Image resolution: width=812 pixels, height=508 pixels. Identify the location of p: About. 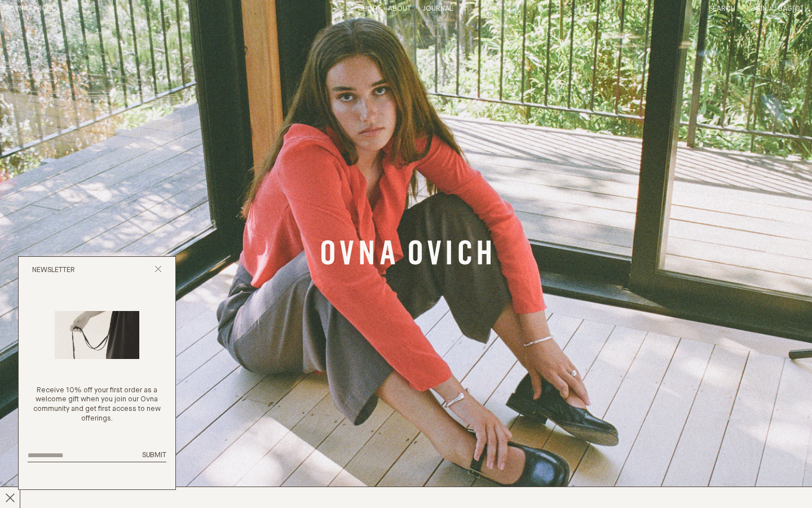
(399, 9).